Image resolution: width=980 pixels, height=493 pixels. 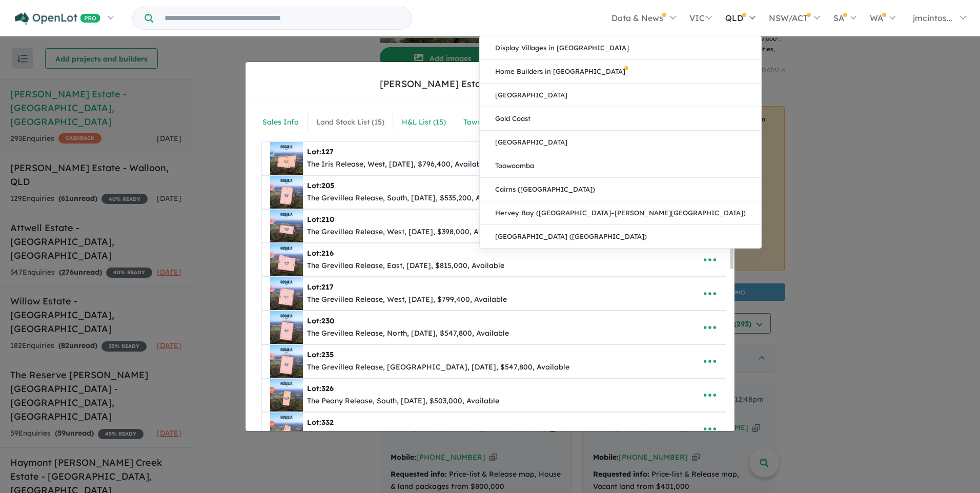 What do you see at coordinates (328, 355) in the screenshot?
I see `span: 235` at bounding box center [328, 355].